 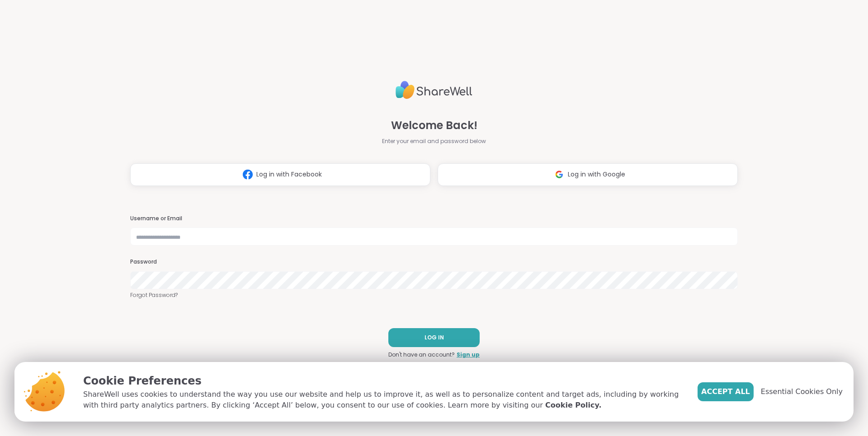 I want to click on a: Cookie Policy., so click(x=573, y=405).